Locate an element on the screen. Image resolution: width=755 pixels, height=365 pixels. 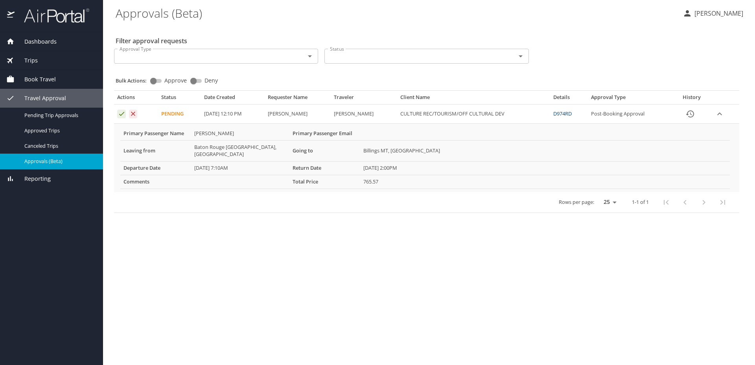
span: Canceled Trips is located at coordinates (59, 146).